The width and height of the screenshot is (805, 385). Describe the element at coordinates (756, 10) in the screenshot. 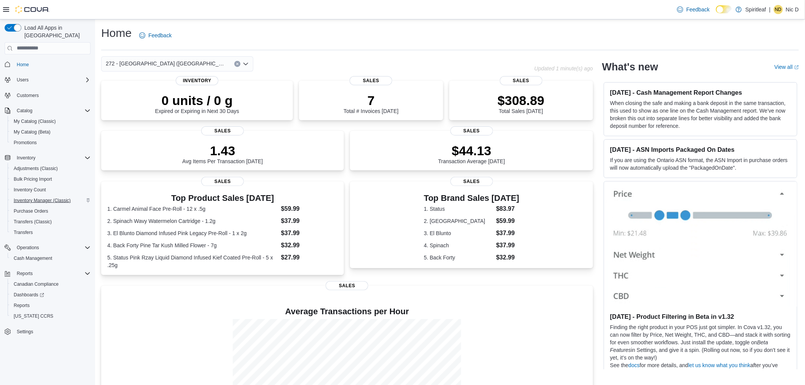

I see `p: Spiritleaf` at that location.